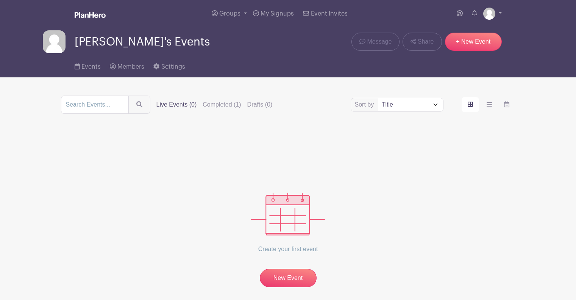  Describe the element at coordinates (90, 15) in the screenshot. I see `img: logo_white-6c42ec7e38ccf1d336a20a19083b03d10ae64f83f12c07503d8b9e83406b4c7d.svg` at that location.